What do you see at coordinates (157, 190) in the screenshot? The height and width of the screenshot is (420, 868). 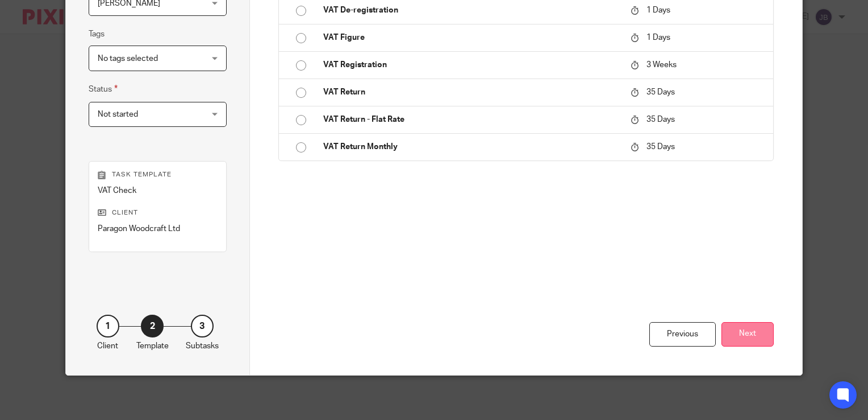 I see `p: VAT Check` at bounding box center [157, 190].